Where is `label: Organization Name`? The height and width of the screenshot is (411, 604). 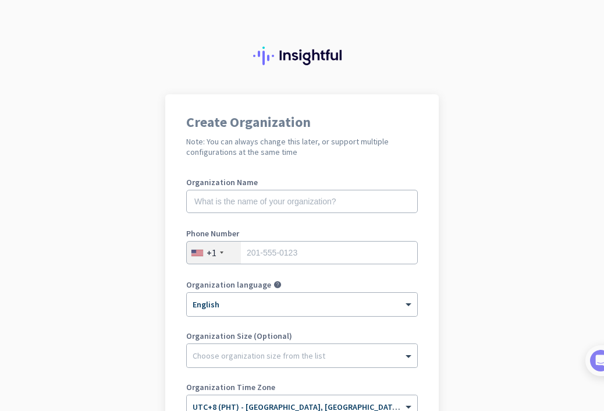 label: Organization Name is located at coordinates (302, 182).